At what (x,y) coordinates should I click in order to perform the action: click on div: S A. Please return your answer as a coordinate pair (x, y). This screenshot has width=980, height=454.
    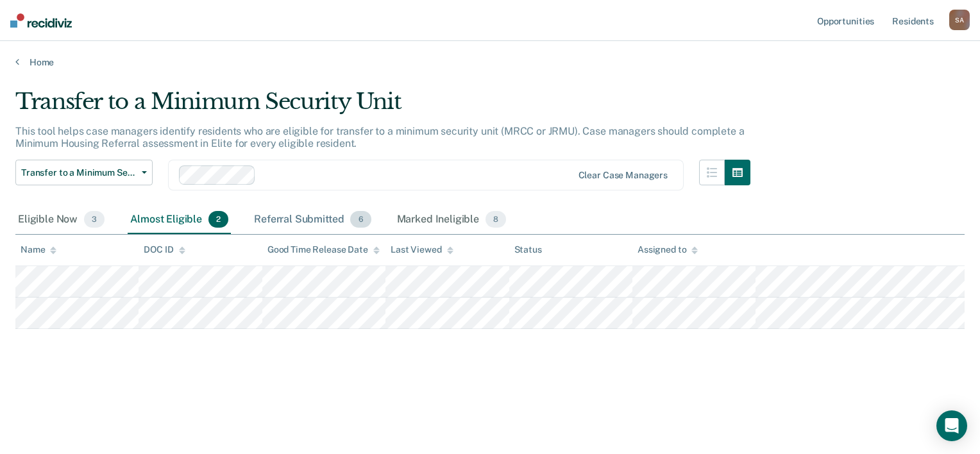
    Looking at the image, I should click on (960, 20).